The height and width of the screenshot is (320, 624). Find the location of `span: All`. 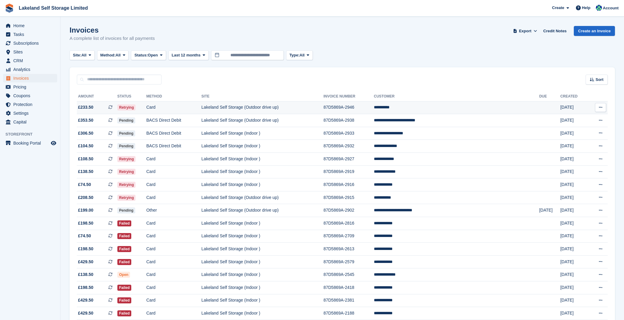

span: All is located at coordinates (118, 55).